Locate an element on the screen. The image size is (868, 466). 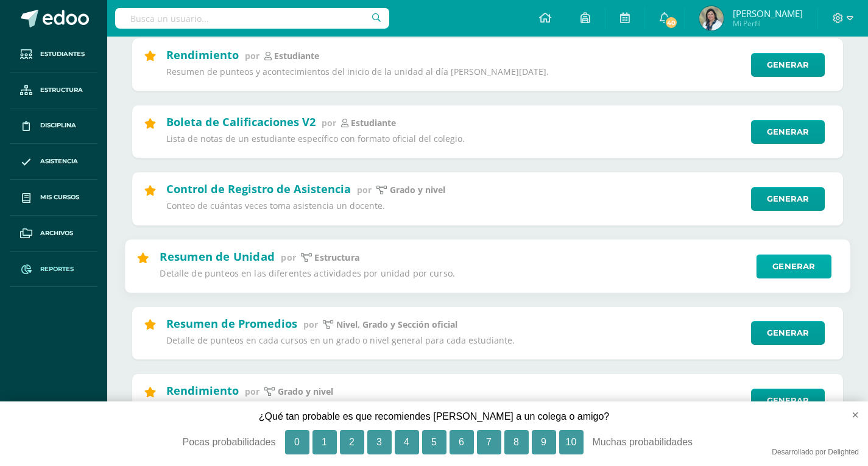
a: Reportes is located at coordinates (53, 269).